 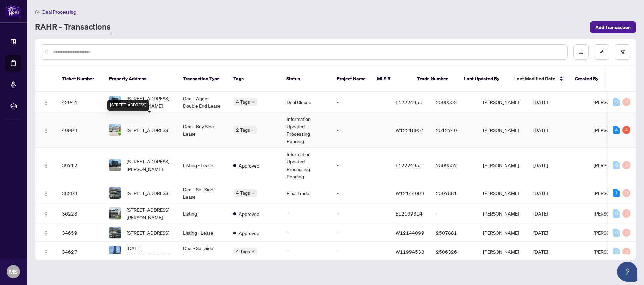 I want to click on button: Open asap, so click(x=627, y=272).